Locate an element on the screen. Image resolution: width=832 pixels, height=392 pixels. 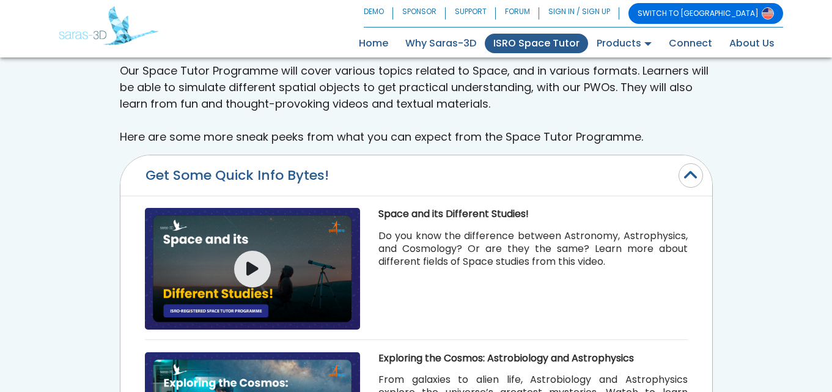
a: SPONSOR is located at coordinates (419, 13).